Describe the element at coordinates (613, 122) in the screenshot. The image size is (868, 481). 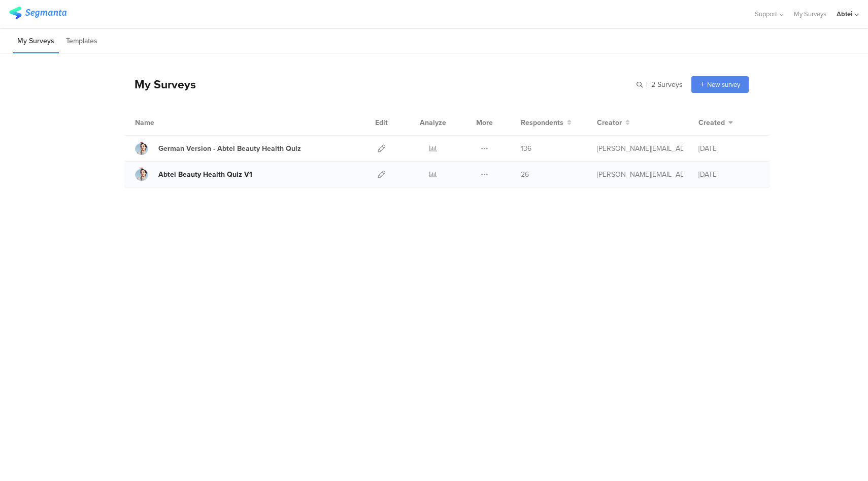
I see `button: Creator` at that location.